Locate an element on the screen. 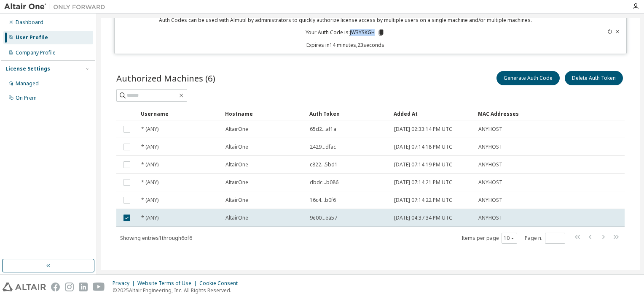  span: 16c4...b0f6 is located at coordinates (323, 200).